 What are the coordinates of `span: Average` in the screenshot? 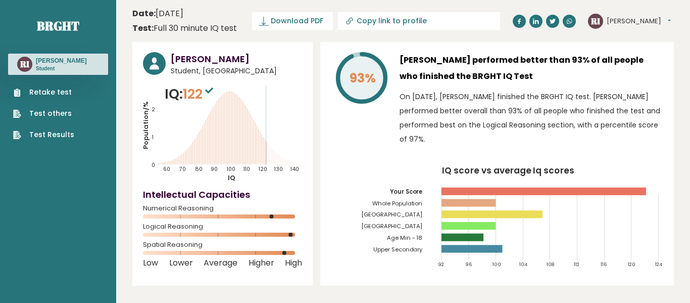 It's located at (220, 263).